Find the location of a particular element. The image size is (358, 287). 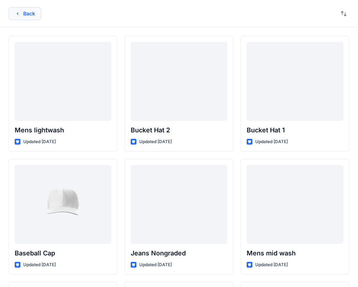

a: Mens lightwash is located at coordinates (63, 81).